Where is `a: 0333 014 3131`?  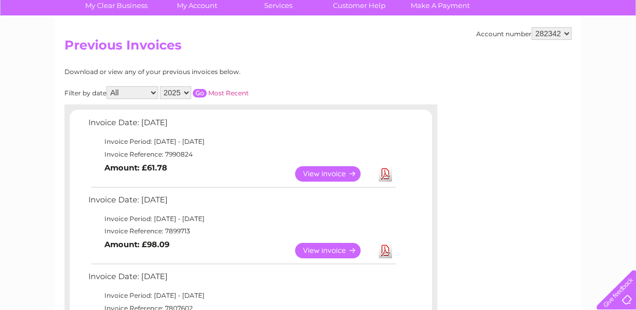
a: 0333 014 3131 is located at coordinates (472, 12).